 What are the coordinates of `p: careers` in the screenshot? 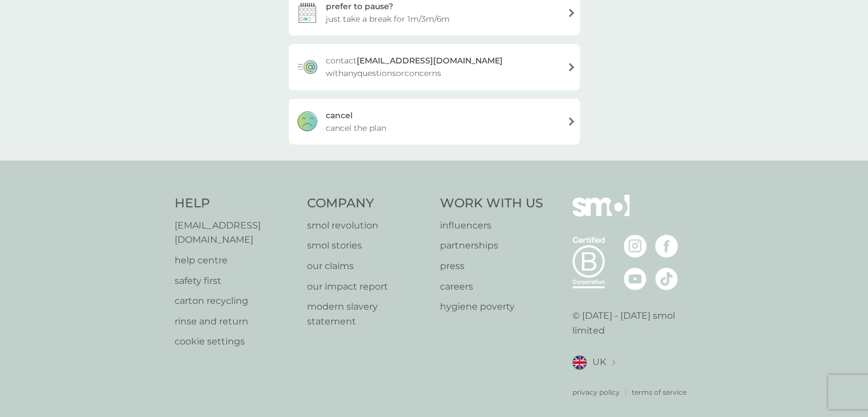 It's located at (492, 287).